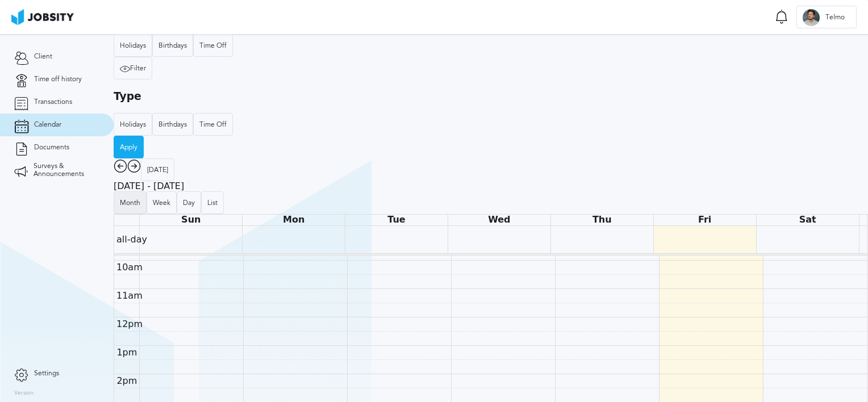 This screenshot has width=868, height=402. I want to click on img: ab4bad089aa723f57921c736e9817d99.png, so click(43, 17).